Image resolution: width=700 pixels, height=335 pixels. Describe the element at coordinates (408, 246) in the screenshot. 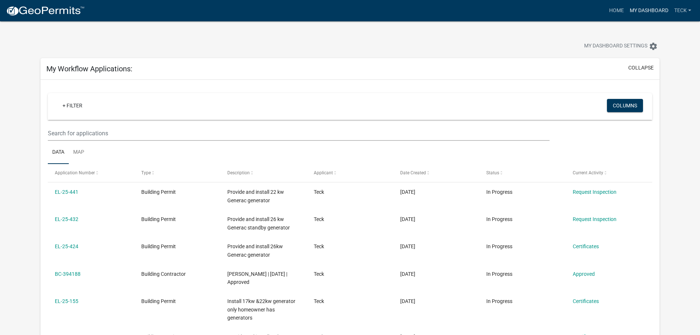

I see `span: 04/08/2025` at that location.